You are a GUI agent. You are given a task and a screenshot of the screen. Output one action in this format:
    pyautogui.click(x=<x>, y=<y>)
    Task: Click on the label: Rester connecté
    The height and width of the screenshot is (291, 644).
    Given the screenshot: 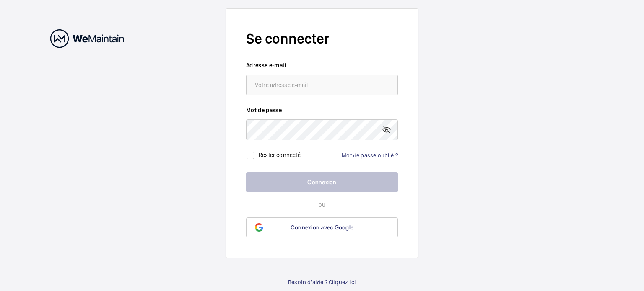 What is the action you would take?
    pyautogui.click(x=280, y=155)
    